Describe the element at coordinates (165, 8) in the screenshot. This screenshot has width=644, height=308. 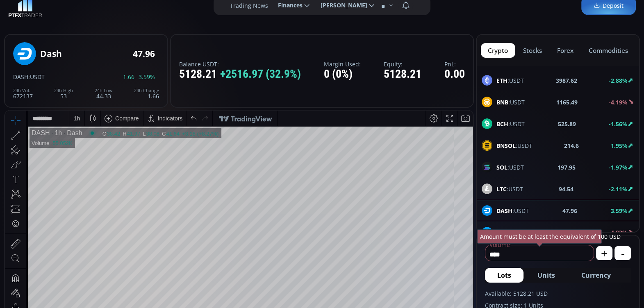
I see `div: Indicators` at that location.